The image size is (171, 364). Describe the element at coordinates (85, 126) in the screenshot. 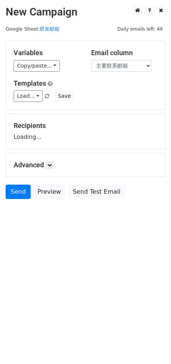

I see `h5: Recipients` at that location.